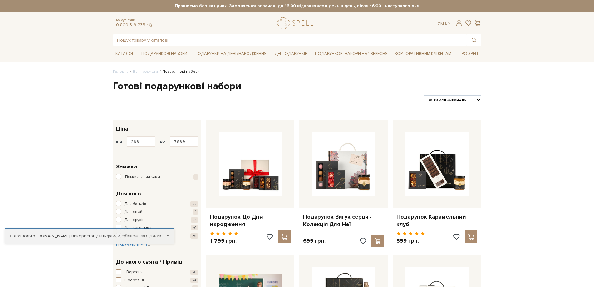 The width and height of the screenshot is (594, 287). Describe the element at coordinates (423, 54) in the screenshot. I see `a: Корпоративним клієнтам` at that location.